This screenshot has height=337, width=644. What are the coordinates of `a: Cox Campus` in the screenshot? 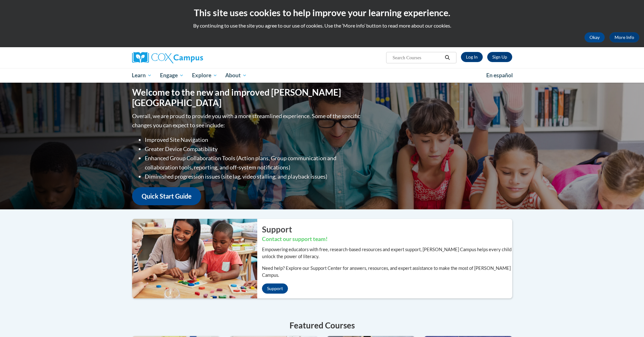 It's located at (193, 57).